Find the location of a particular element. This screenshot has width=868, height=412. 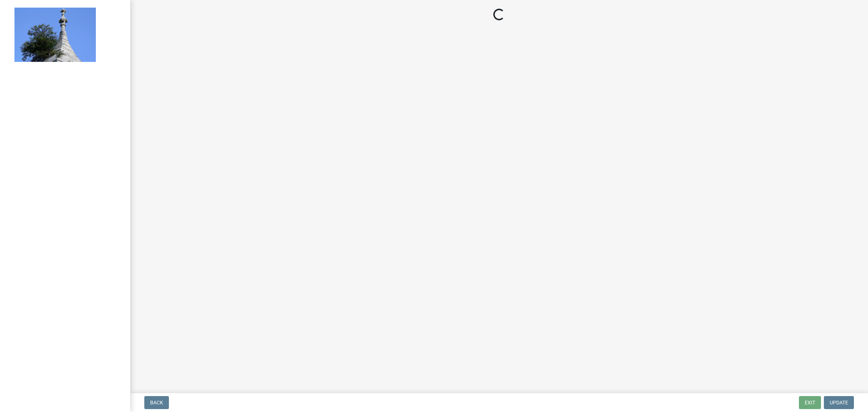

button: Exit is located at coordinates (810, 403).